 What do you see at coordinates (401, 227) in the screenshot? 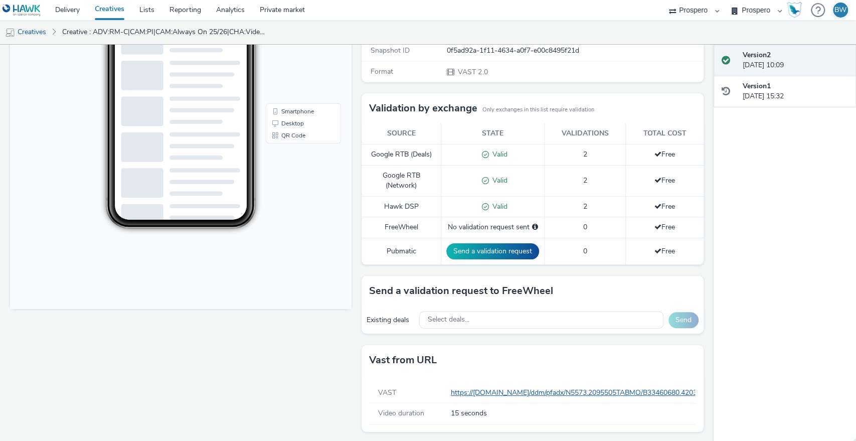
I see `td: FreeWheel` at bounding box center [401, 227].